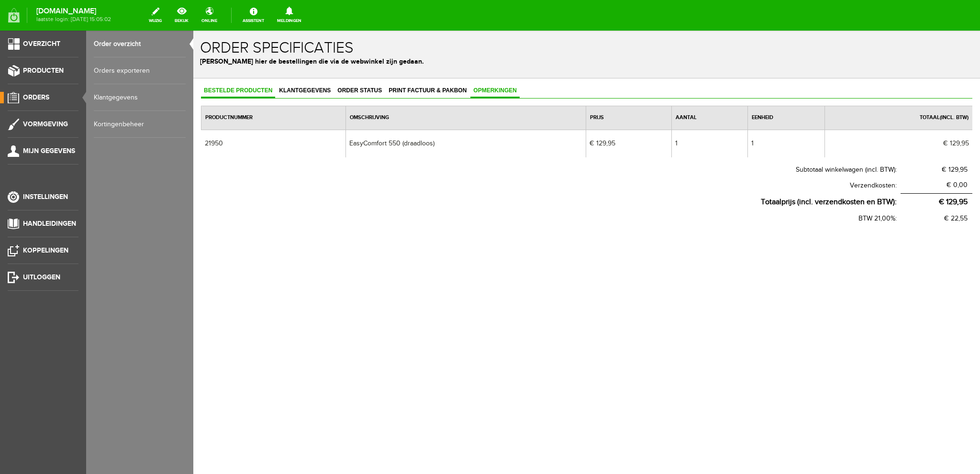 This screenshot has height=474, width=980. I want to click on span: Instellingen, so click(46, 196).